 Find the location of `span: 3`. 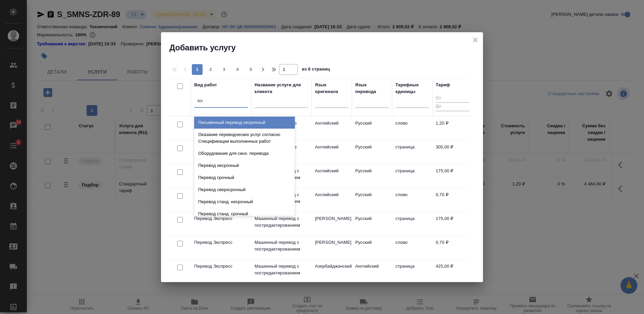

span: 3 is located at coordinates (224, 69).